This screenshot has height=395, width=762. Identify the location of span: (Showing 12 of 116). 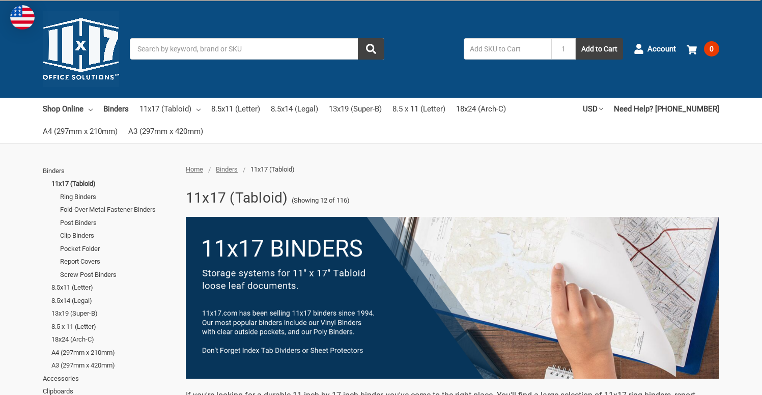
(321, 200).